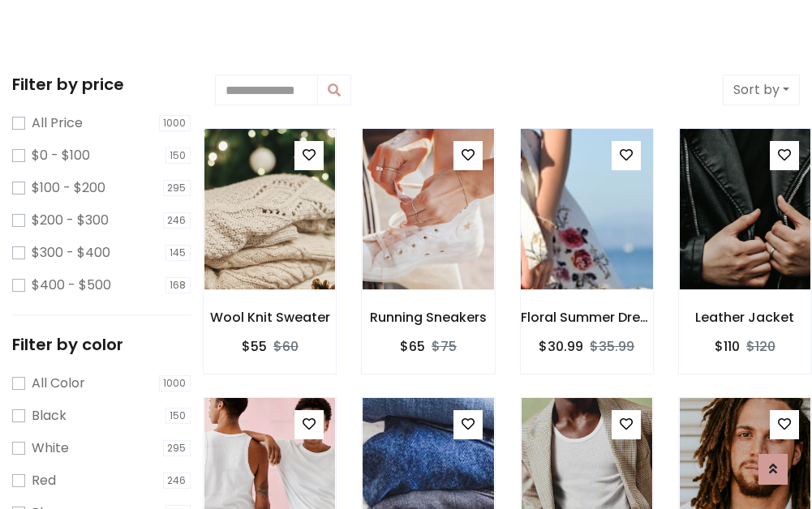 The height and width of the screenshot is (509, 812). I want to click on del: $35.99, so click(612, 347).